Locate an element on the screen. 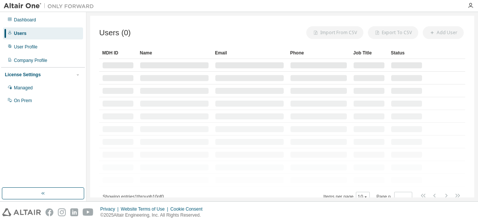 The height and width of the screenshot is (223, 478). div: On Prem is located at coordinates (23, 101).